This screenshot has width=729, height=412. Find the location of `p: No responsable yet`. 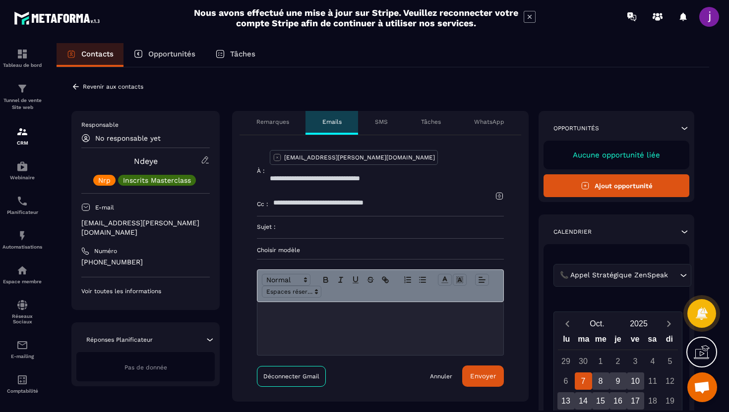

p: No responsable yet is located at coordinates (128, 138).